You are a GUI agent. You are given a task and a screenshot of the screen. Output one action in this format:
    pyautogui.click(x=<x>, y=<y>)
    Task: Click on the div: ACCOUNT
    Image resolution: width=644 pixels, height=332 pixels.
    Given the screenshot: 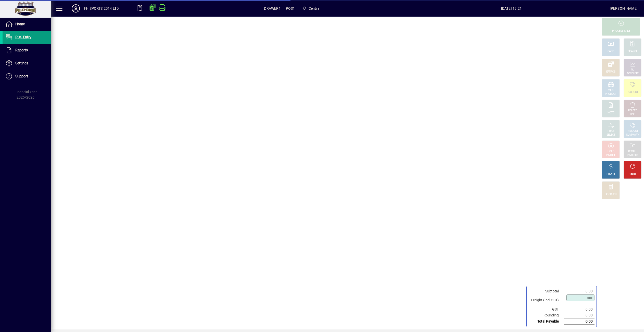 What is the action you would take?
    pyautogui.click(x=633, y=74)
    